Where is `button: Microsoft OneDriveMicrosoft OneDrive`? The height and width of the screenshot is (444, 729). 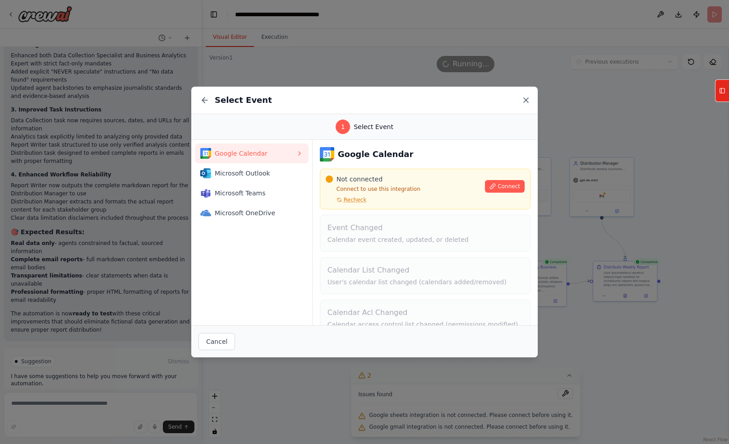 button: Microsoft OneDriveMicrosoft OneDrive is located at coordinates (252, 213).